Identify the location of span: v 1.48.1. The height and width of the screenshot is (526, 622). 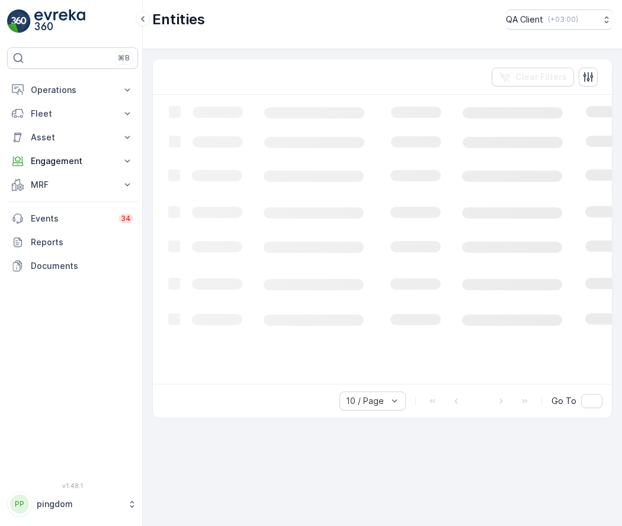
(72, 486).